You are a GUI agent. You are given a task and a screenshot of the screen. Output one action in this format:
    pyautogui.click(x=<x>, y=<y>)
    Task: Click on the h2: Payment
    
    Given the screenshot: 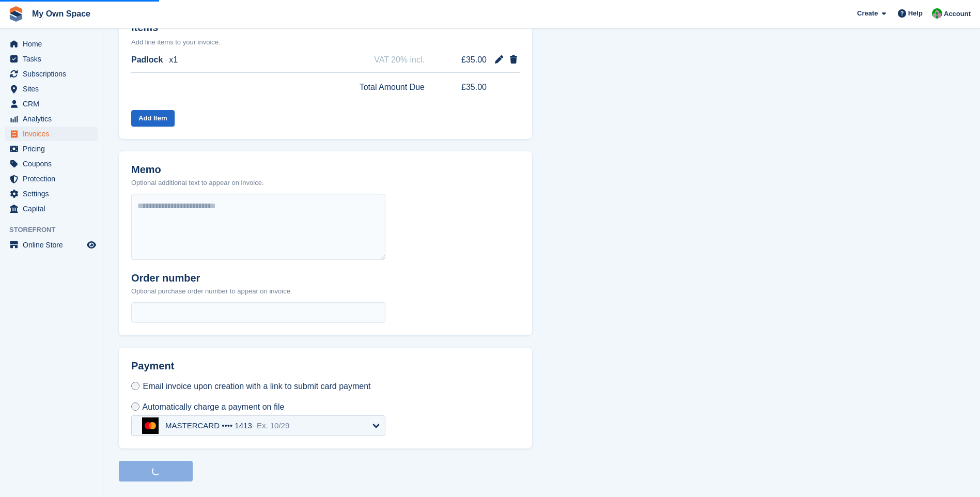 What is the action you would take?
    pyautogui.click(x=258, y=370)
    